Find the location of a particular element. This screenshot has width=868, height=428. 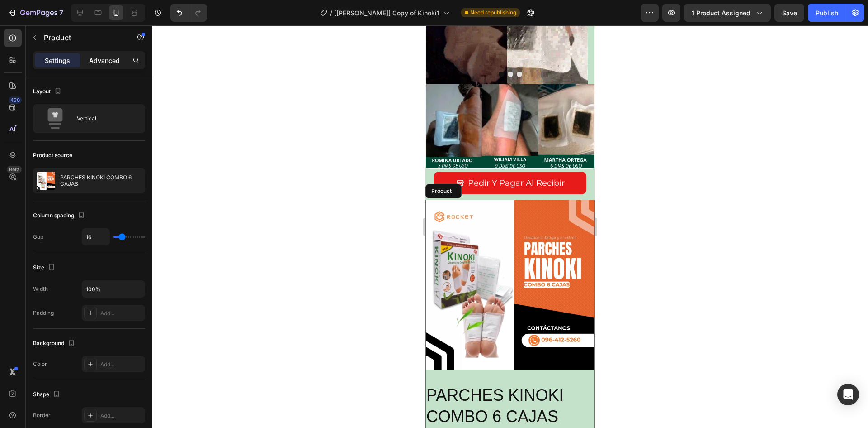

span: 1 product assigned is located at coordinates (721, 13).